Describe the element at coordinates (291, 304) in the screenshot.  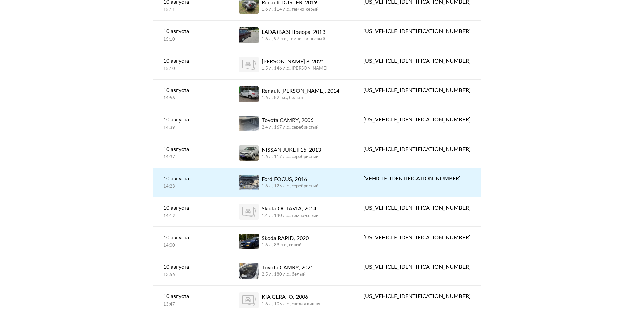
I see `div: 1.6 л, 105 л.c., спелая вишня` at that location.